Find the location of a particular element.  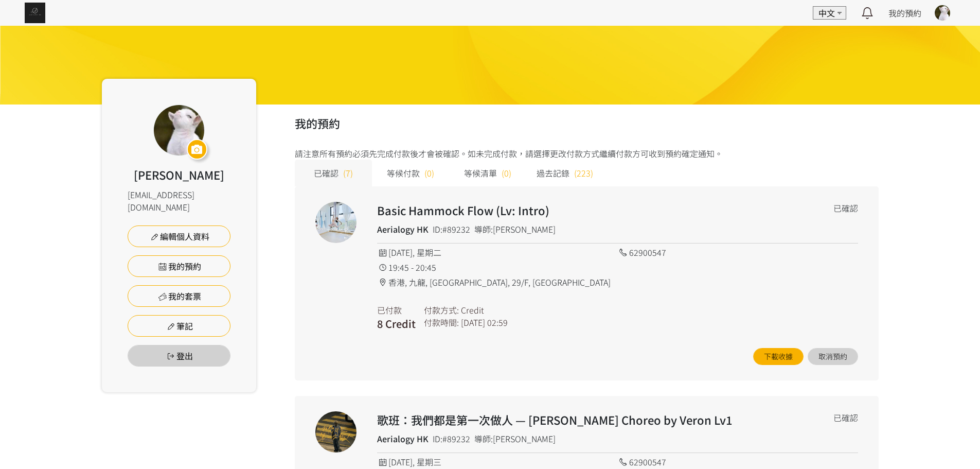

div: 付款時間: is located at coordinates (442, 322).